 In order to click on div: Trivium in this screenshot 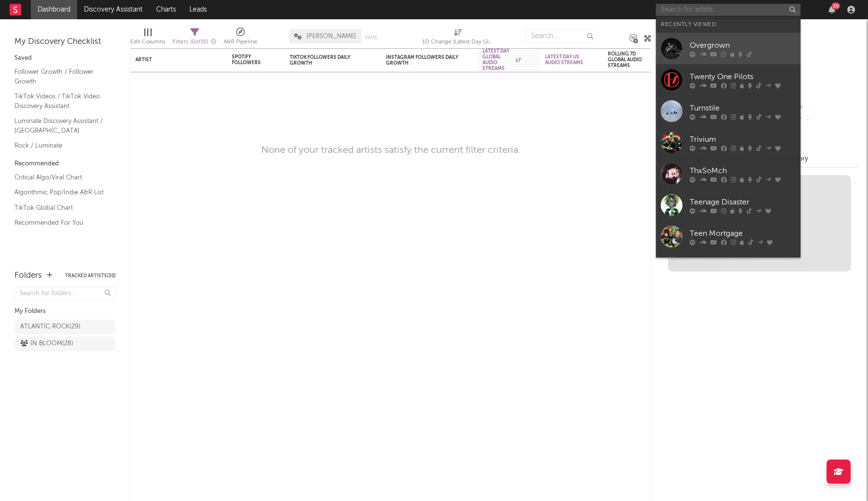, I will do `click(743, 139)`.